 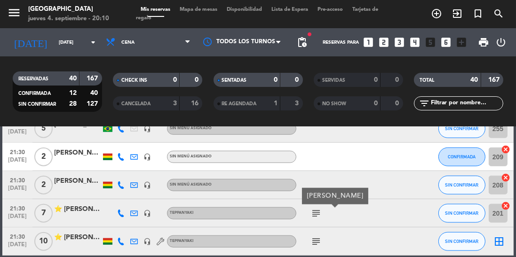 I want to click on span: 5, so click(x=43, y=129).